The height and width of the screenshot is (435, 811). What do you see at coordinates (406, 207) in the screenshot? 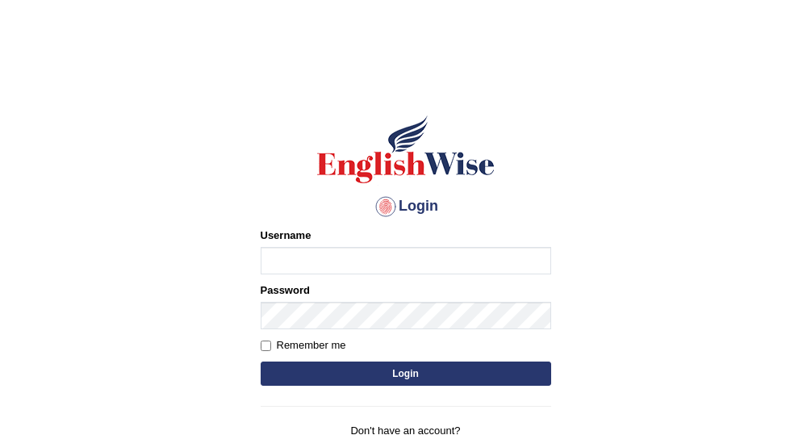
I see `h4: Login` at bounding box center [406, 207].